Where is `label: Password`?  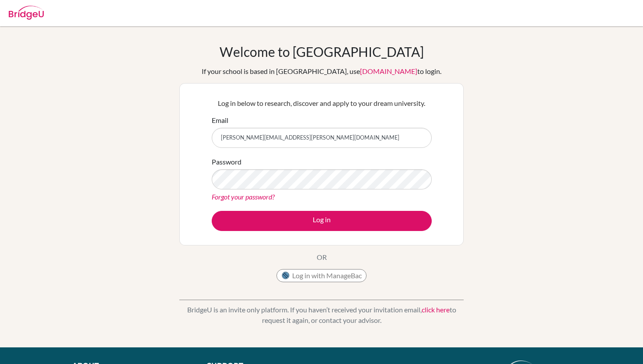 label: Password is located at coordinates (227, 162).